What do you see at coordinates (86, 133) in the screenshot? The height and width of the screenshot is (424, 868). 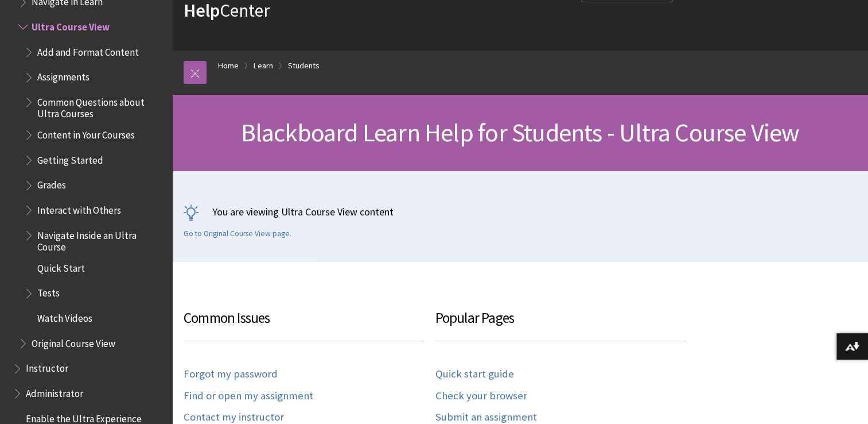 I see `span: Content in Your Courses` at bounding box center [86, 133].